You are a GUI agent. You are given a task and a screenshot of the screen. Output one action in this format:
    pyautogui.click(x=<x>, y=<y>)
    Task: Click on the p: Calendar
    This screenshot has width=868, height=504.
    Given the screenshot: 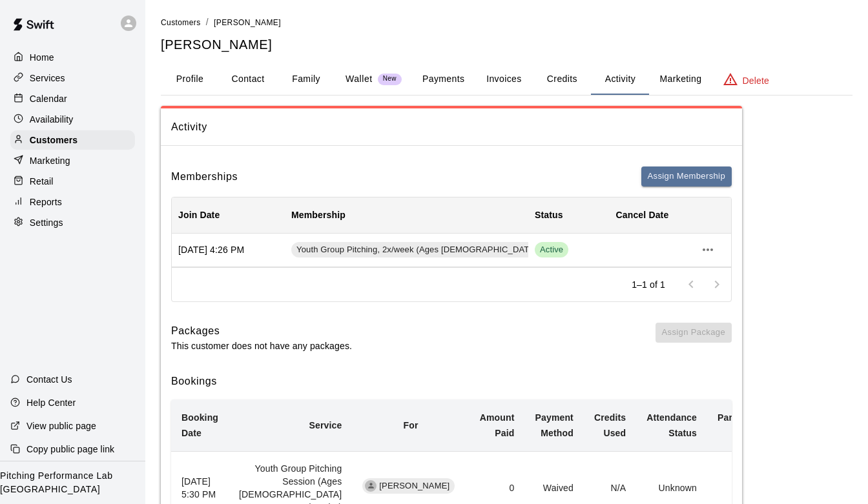 What is the action you would take?
    pyautogui.click(x=48, y=99)
    